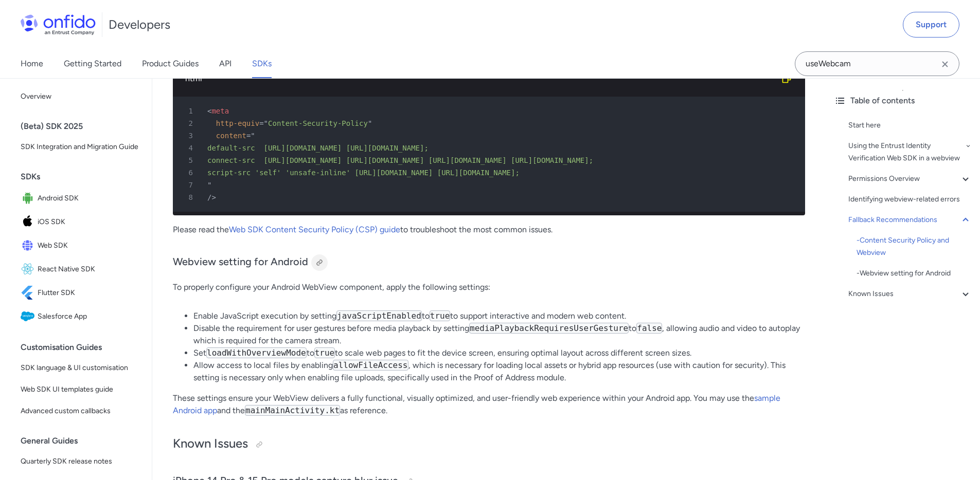 This screenshot has height=480, width=980. What do you see at coordinates (28, 198) in the screenshot?
I see `img: IconAndroid SDK` at bounding box center [28, 198].